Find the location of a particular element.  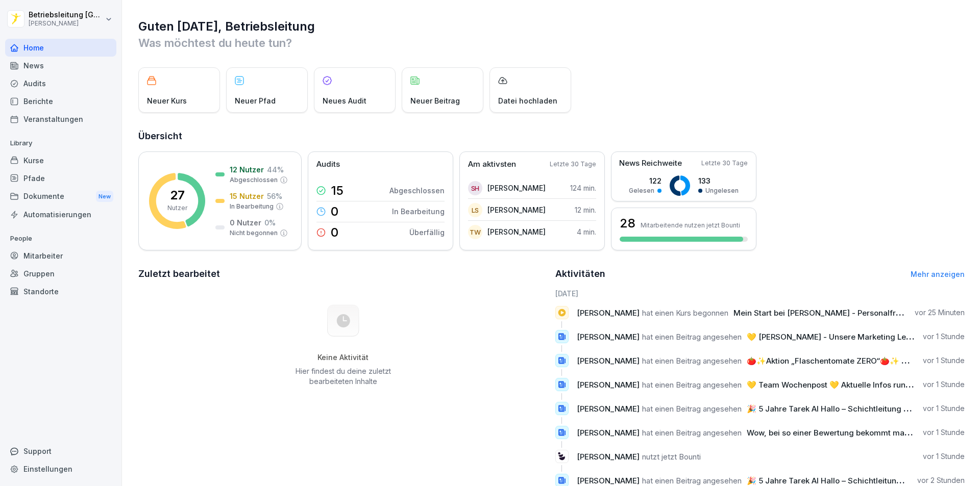

p: Letzte 30 Tage is located at coordinates (573, 164).